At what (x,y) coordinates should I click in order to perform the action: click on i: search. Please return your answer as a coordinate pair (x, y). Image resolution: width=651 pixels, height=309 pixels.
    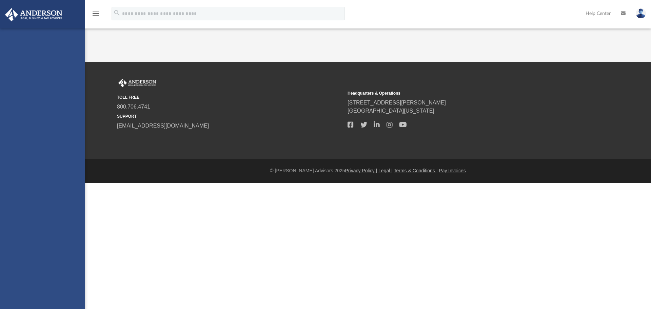
    Looking at the image, I should click on (117, 13).